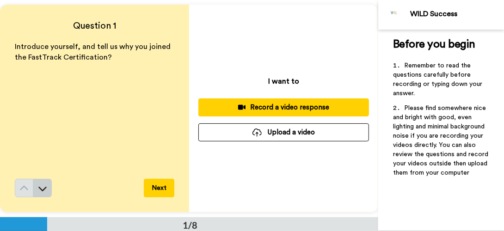  Describe the element at coordinates (438, 80) in the screenshot. I see `span: Remember to read the questions carefully before recording or typing down your answer.` at that location.